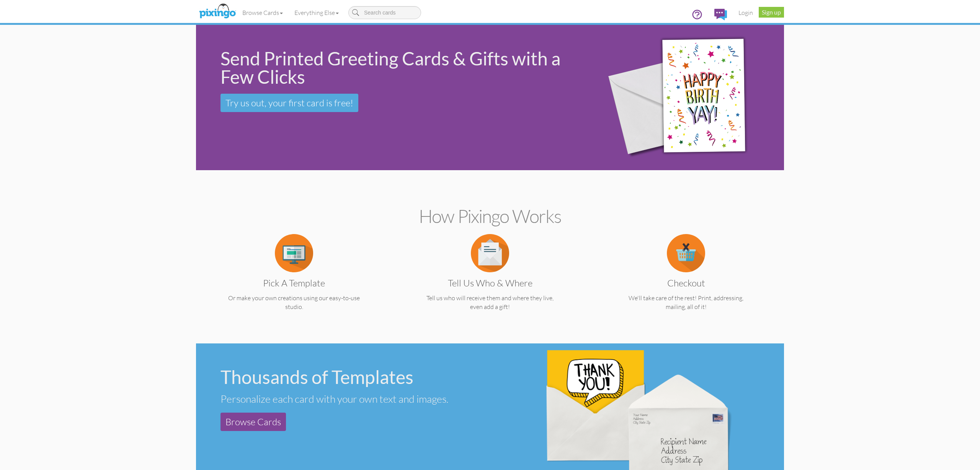 The image size is (980, 470). What do you see at coordinates (294, 283) in the screenshot?
I see `h3: Pick a Template` at bounding box center [294, 283].